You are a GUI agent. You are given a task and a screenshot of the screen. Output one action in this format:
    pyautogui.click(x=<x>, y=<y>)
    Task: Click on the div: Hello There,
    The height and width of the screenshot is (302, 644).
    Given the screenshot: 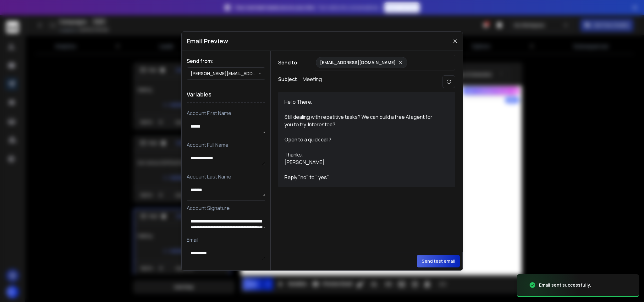 What is the action you would take?
    pyautogui.click(x=363, y=102)
    